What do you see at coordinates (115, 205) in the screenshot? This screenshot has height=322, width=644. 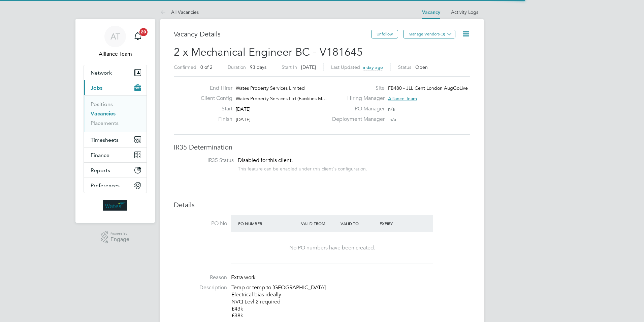 I see `img: wates-logo-retina.png` at bounding box center [115, 205].